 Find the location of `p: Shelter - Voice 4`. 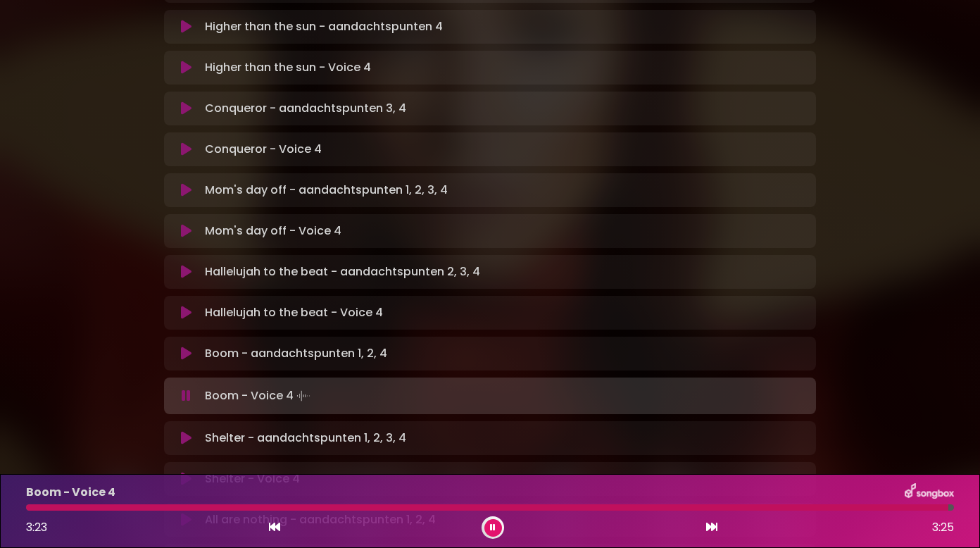

p: Shelter - Voice 4 is located at coordinates (252, 479).